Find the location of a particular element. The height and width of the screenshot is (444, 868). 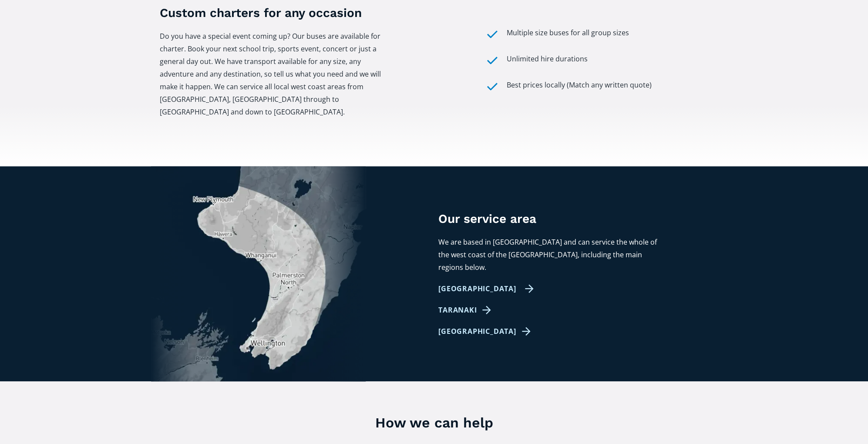

div: Multiple size buses for all group sizes is located at coordinates (568, 34).